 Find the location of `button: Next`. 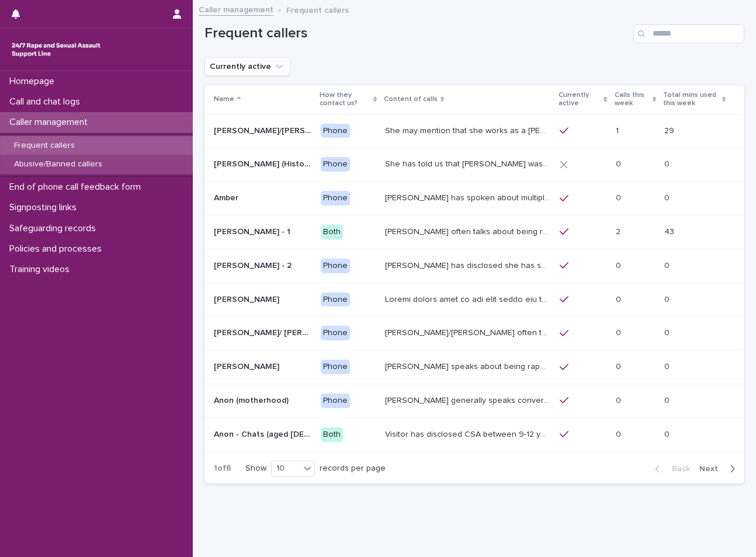

button: Next is located at coordinates (719, 469).